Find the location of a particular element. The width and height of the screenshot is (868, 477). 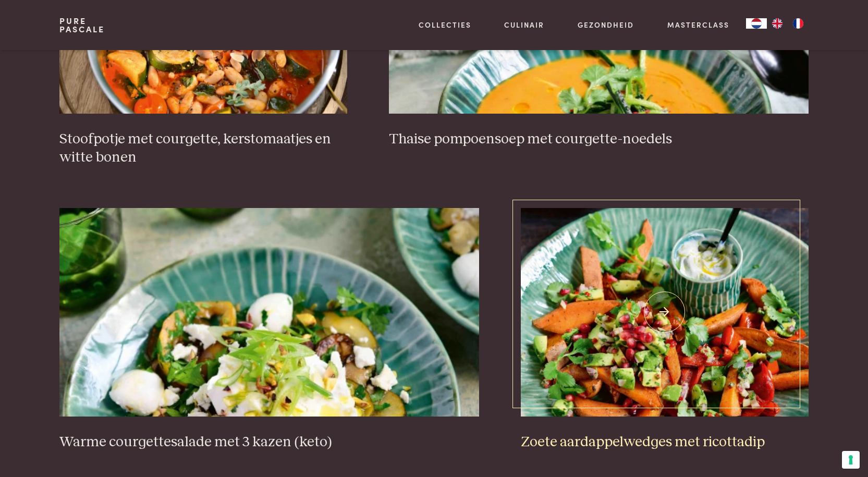

a: Collecties is located at coordinates (444, 24).